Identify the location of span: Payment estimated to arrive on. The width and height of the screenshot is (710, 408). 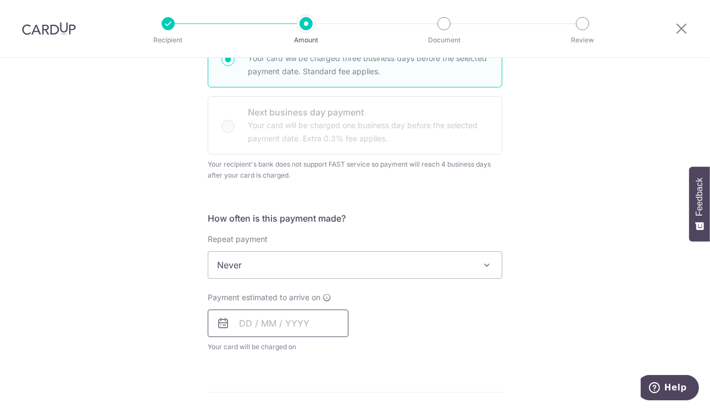
(264, 297).